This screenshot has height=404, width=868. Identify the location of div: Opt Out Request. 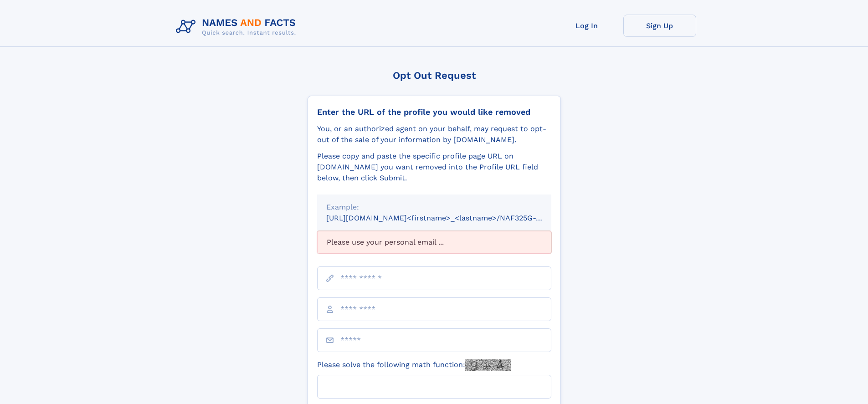
(434, 75).